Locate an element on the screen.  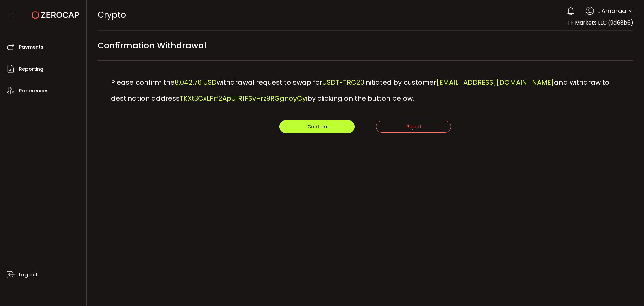
span: Reject is located at coordinates (413, 127).